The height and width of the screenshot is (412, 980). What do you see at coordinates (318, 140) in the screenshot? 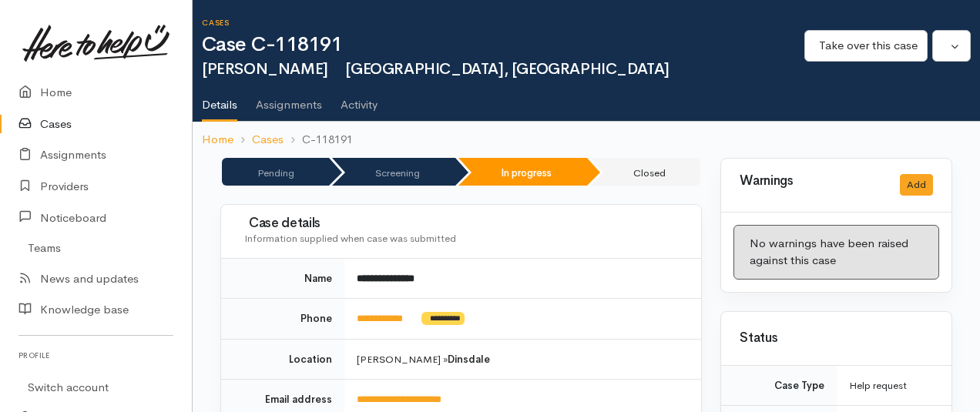
I see `li: C-118191` at bounding box center [318, 140].